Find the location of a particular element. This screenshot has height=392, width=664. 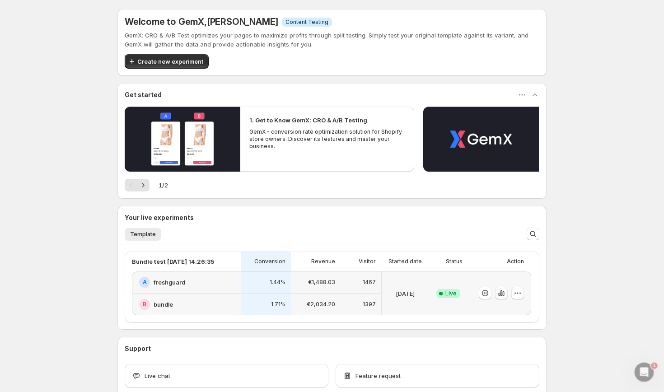

p: 1.44% is located at coordinates (278, 282).